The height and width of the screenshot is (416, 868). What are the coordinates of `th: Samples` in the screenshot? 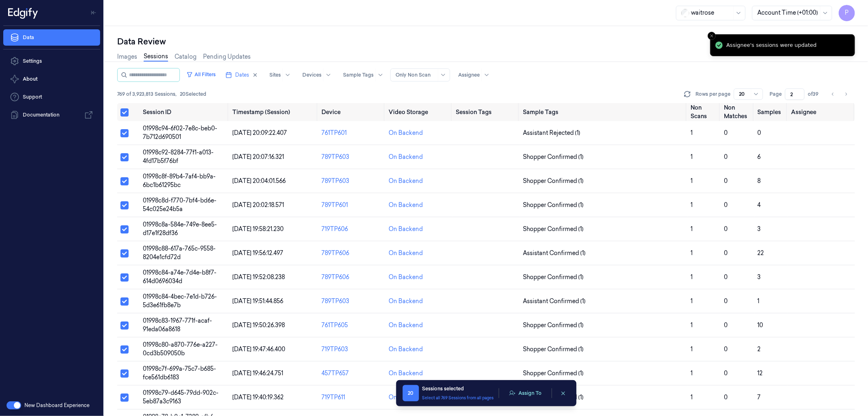 It's located at (771, 112).